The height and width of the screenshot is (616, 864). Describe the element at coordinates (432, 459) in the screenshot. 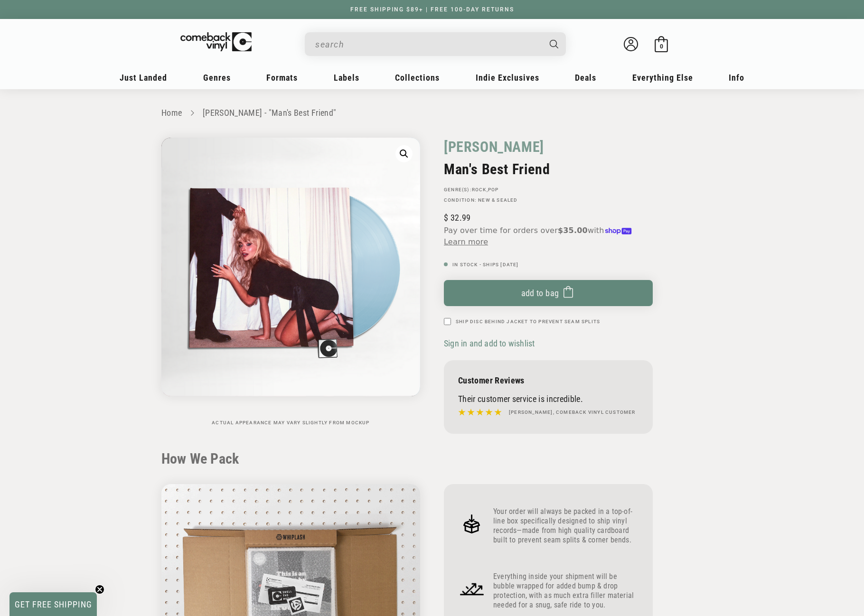

I see `h2: How We Pack` at that location.